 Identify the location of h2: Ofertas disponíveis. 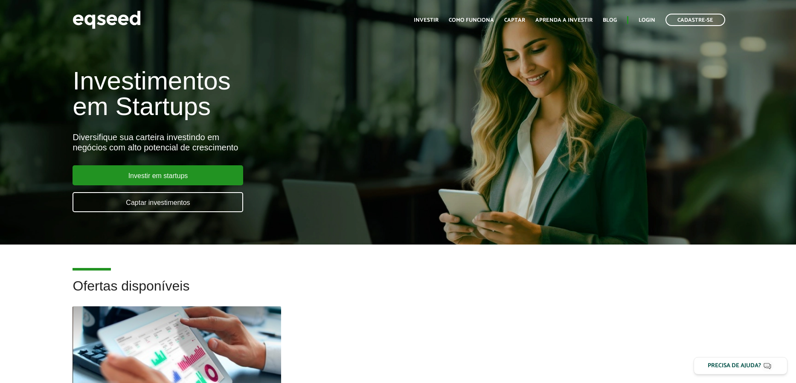
(398, 293).